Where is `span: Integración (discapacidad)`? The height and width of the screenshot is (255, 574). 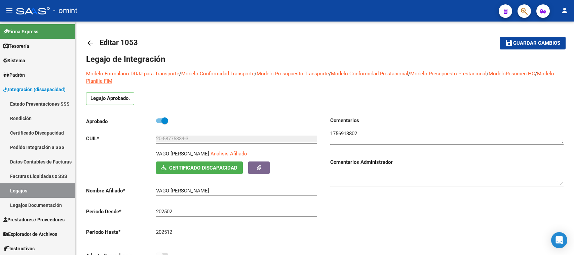 span: Integración (discapacidad) is located at coordinates (34, 89).